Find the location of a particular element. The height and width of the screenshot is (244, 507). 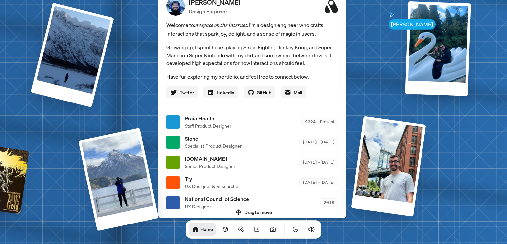

a: Home is located at coordinates (203, 229).